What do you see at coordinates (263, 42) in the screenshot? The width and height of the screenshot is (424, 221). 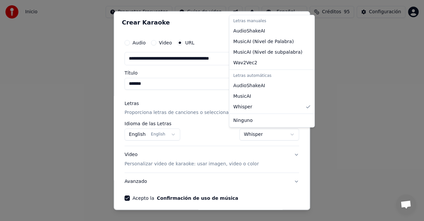 I see `span: MusicAI ( Nivel de Palabra )` at bounding box center [263, 42].